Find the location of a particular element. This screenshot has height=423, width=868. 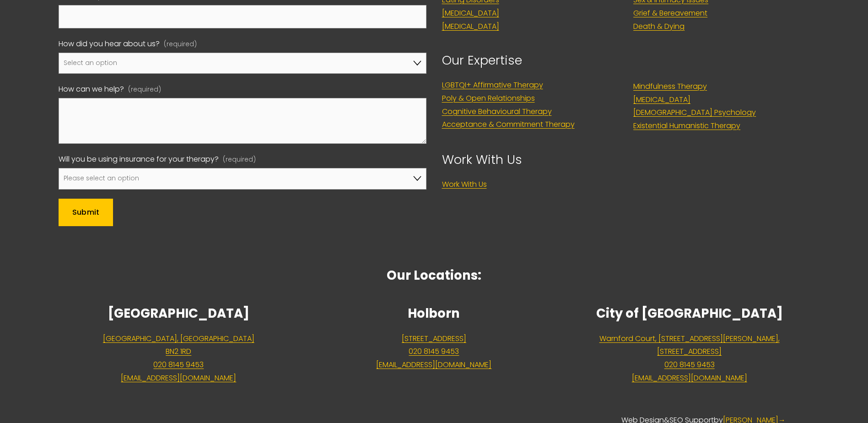

a: Grief & Bereavement is located at coordinates (671, 13).